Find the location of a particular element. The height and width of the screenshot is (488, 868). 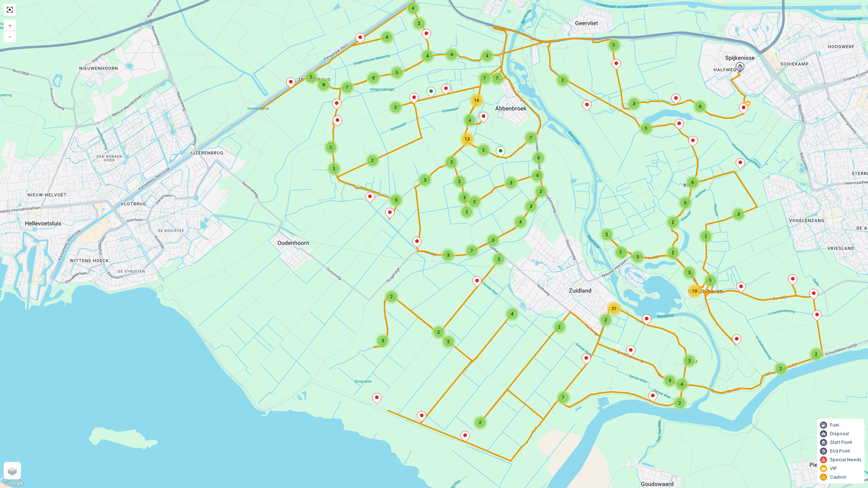

div: 9 is located at coordinates (539, 158).